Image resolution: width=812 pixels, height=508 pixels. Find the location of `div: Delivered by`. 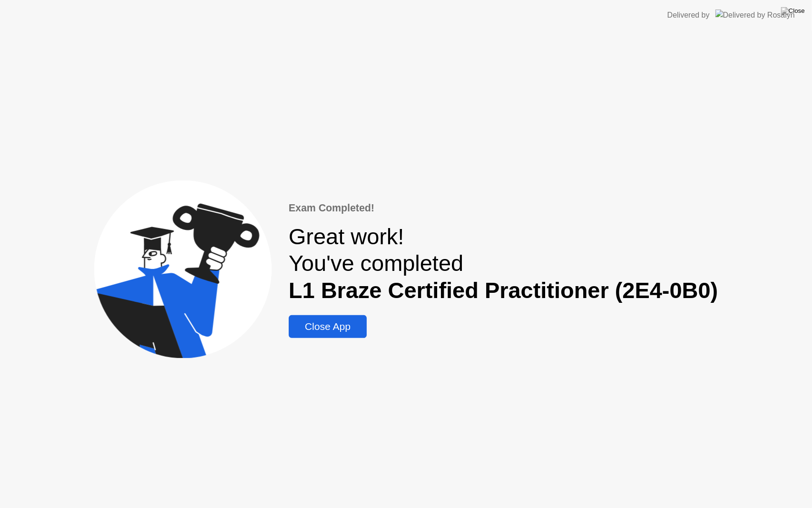

div: Delivered by is located at coordinates (688, 15).